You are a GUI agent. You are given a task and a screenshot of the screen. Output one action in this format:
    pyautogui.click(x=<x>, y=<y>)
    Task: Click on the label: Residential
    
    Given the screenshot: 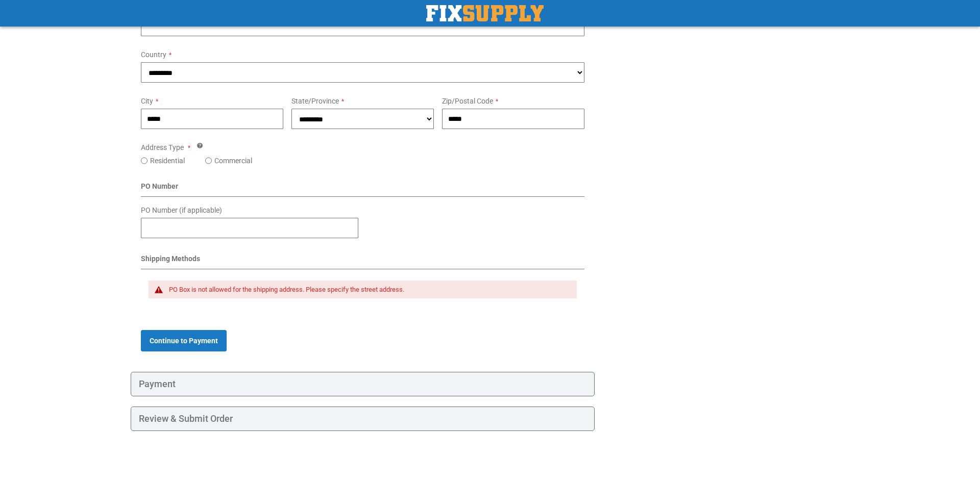 What is the action you would take?
    pyautogui.click(x=167, y=161)
    